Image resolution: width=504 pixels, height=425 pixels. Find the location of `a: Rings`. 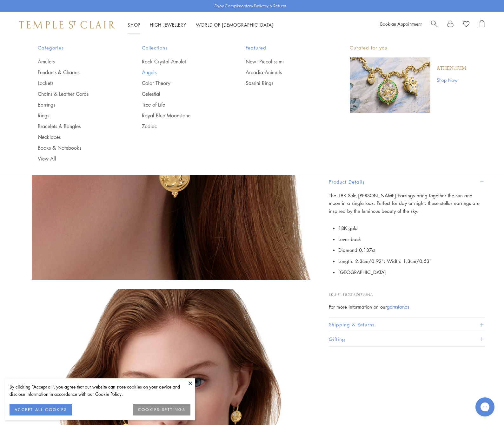

a: Rings is located at coordinates (77, 116).